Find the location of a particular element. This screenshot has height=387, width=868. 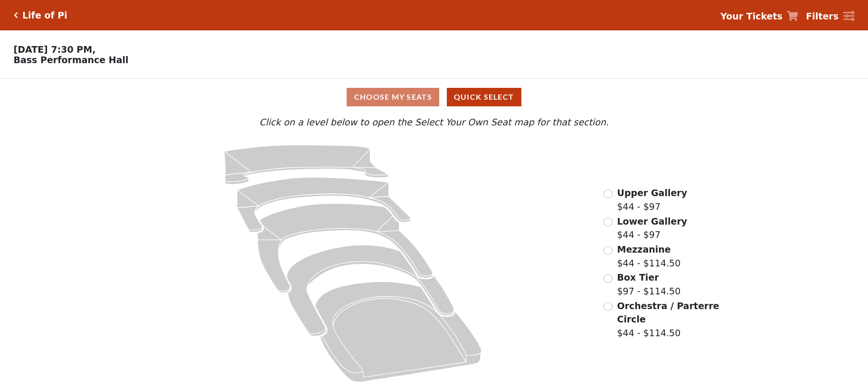

a: Filters is located at coordinates (830, 16).